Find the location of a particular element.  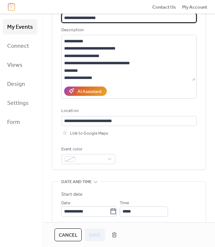

span: Date is located at coordinates (66, 203).